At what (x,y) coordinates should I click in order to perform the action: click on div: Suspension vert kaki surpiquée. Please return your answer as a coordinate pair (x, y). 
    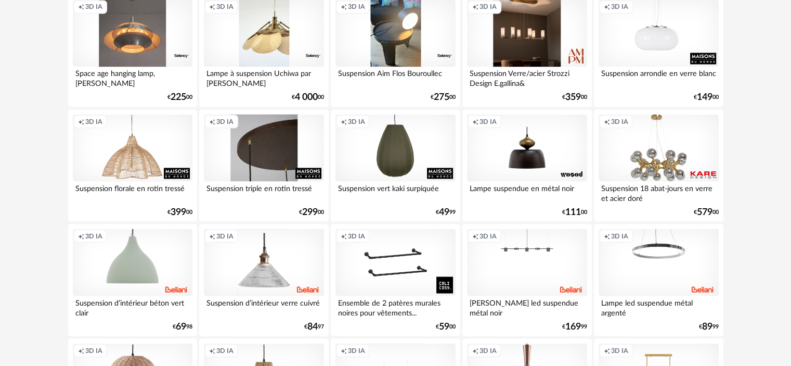
    Looking at the image, I should click on (395, 191).